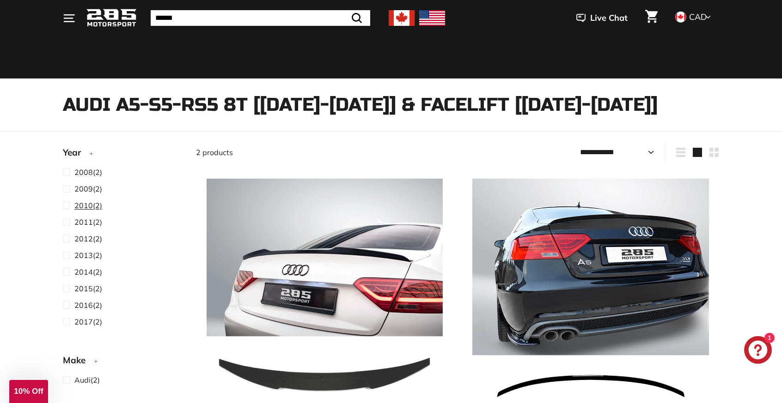 The image size is (782, 403). Describe the element at coordinates (84, 189) in the screenshot. I see `span: 2009` at that location.